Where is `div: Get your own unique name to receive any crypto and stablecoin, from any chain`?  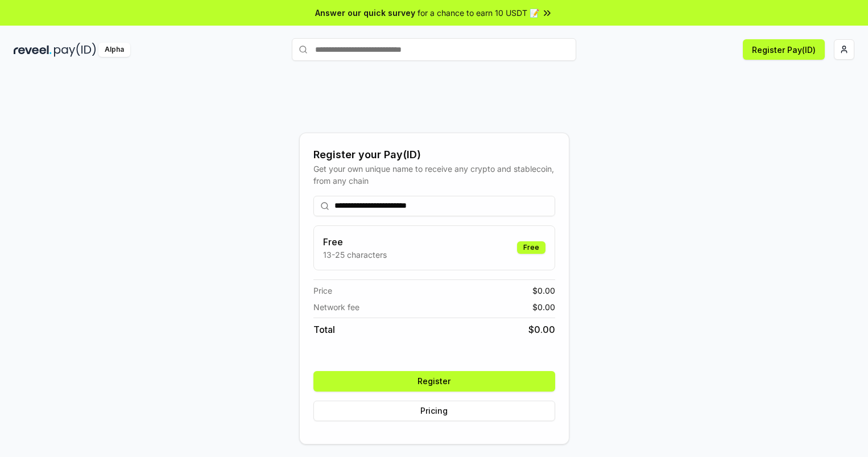 div: Get your own unique name to receive any crypto and stablecoin, from any chain is located at coordinates (434, 175).